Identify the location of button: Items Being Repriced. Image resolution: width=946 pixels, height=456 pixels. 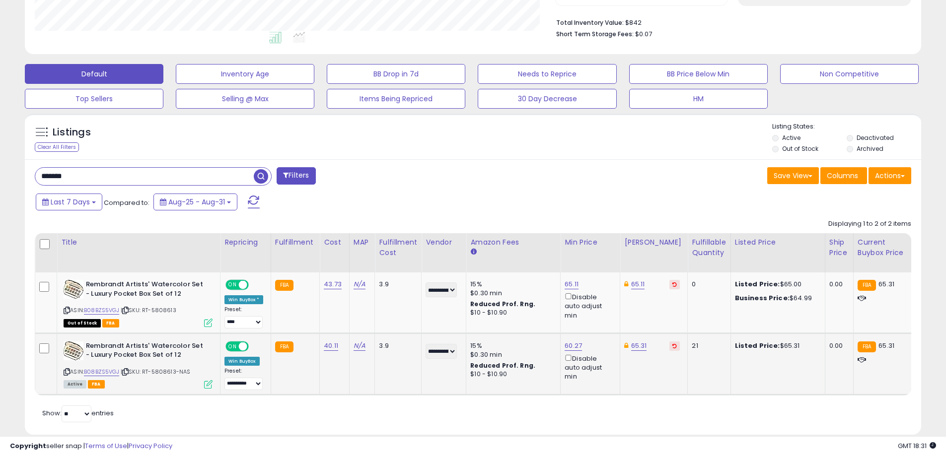
(396, 99).